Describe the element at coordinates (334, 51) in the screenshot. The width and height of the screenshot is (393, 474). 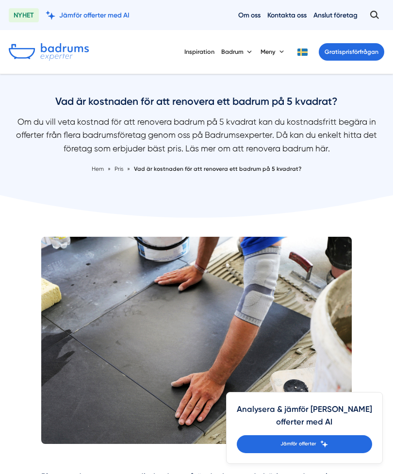
I see `span: Gratis` at that location.